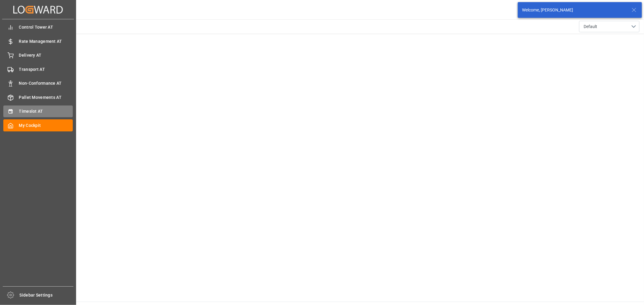 Image resolution: width=644 pixels, height=305 pixels. Describe the element at coordinates (46, 125) in the screenshot. I see `span: My Cockpit` at that location.